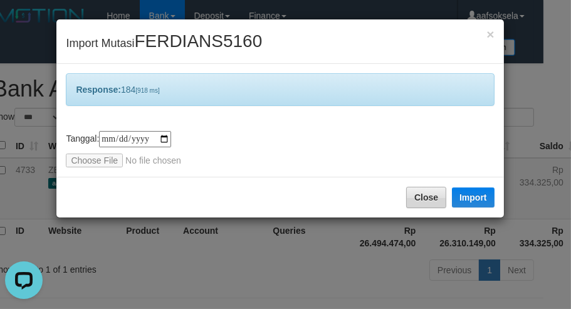  What do you see at coordinates (198, 41) in the screenshot?
I see `span: FERDIANS5160` at bounding box center [198, 41].